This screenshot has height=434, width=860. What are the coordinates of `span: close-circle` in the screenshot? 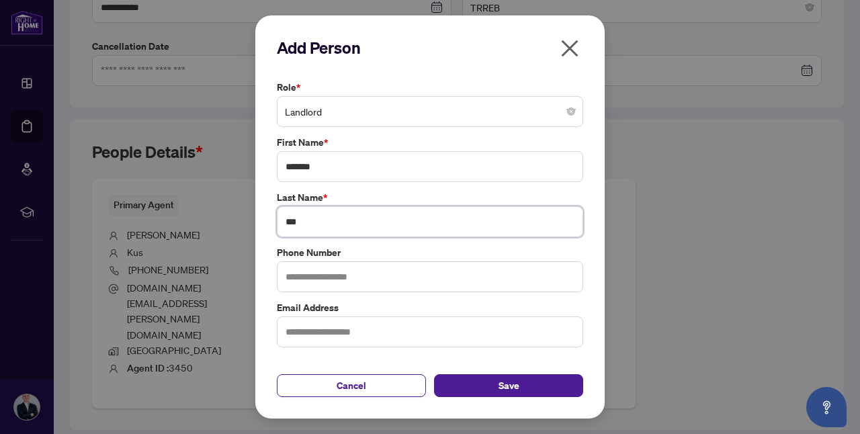 It's located at (571, 112).